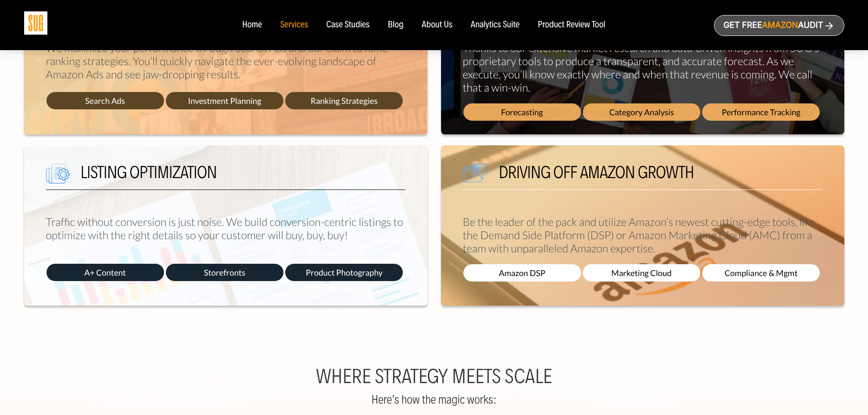 The width and height of the screenshot is (868, 415). Describe the element at coordinates (294, 25) in the screenshot. I see `div: Services` at that location.